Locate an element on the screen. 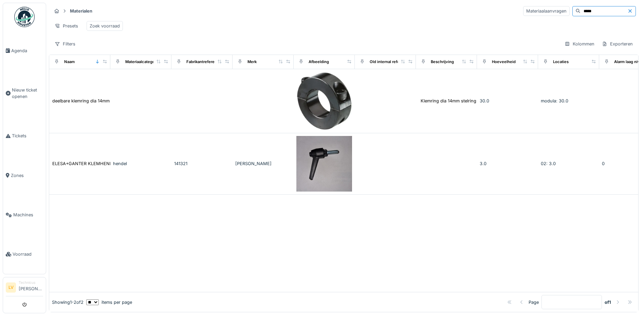  span: Nieuw ticket openen is located at coordinates (28, 93).